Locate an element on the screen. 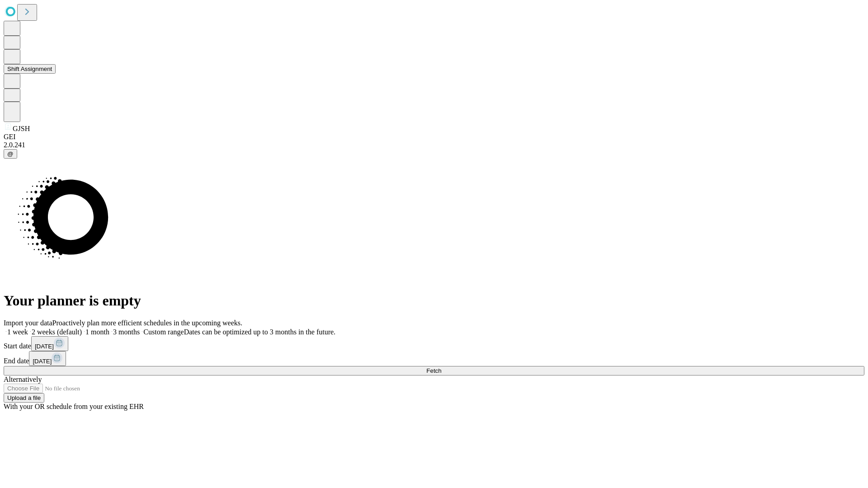 The image size is (868, 488). span: GJSH is located at coordinates (21, 128).